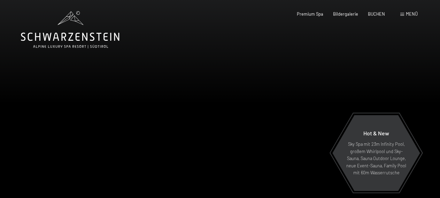  Describe the element at coordinates (310, 14) in the screenshot. I see `span: Premium Spa` at that location.